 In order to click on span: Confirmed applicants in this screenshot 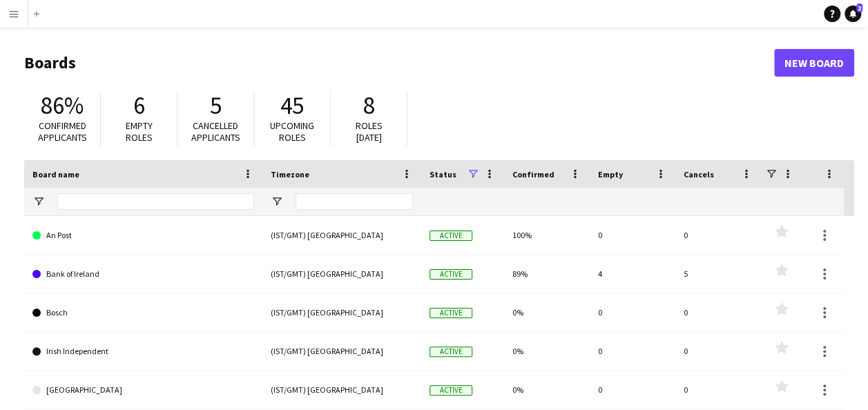, I will do `click(62, 131)`.